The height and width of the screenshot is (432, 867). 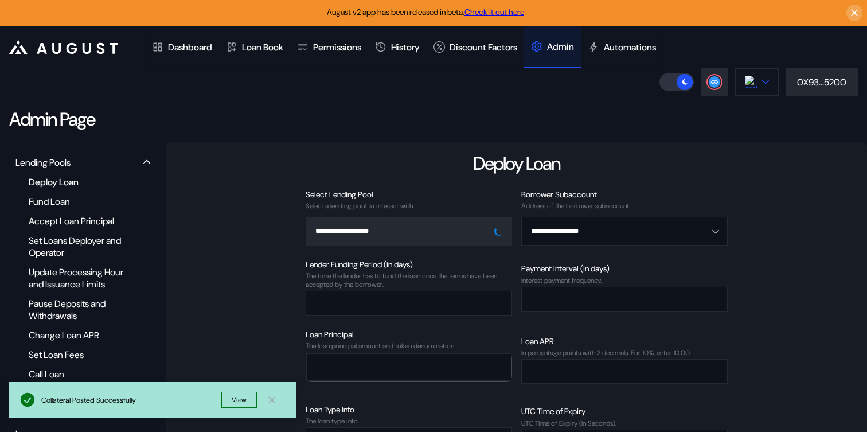 I want to click on div: UTC Time of Expiry (In Seconds)., so click(x=624, y=423).